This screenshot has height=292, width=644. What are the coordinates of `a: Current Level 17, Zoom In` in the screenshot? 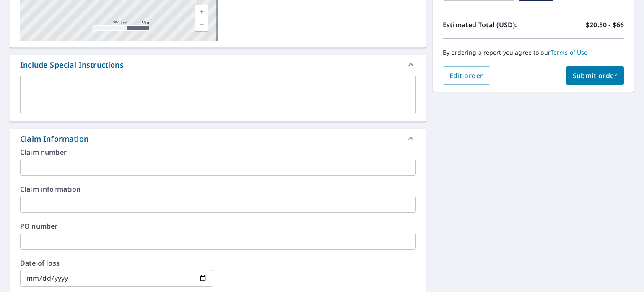 It's located at (202, 12).